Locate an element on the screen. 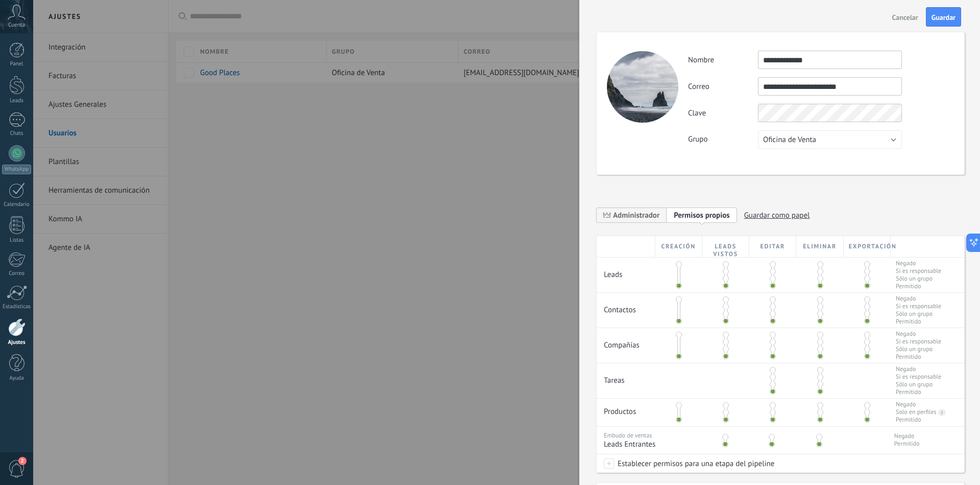  button: Cancelar is located at coordinates (905, 16).